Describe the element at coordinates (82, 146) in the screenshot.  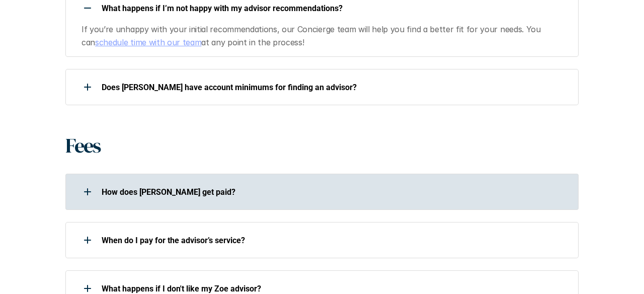
I see `h1: Fees` at that location.